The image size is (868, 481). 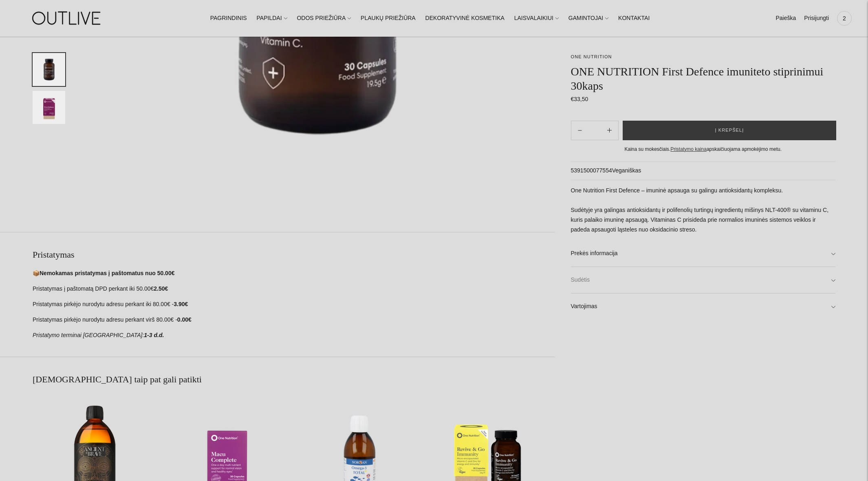 I want to click on span: €33,50, so click(x=580, y=99).